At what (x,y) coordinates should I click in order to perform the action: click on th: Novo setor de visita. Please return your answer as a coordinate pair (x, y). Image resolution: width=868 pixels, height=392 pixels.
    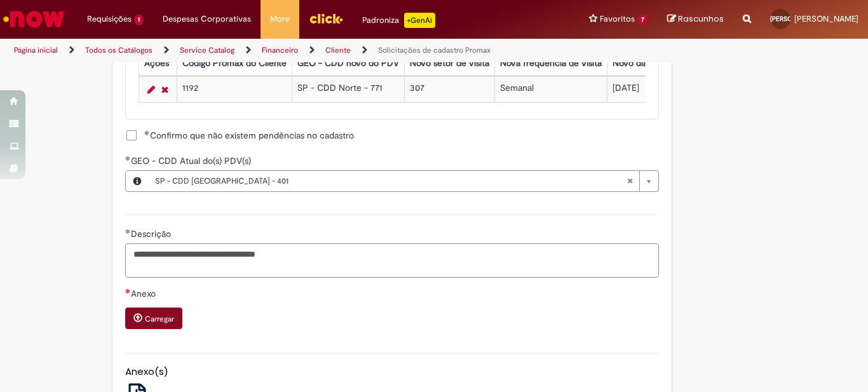
    Looking at the image, I should click on (449, 63).